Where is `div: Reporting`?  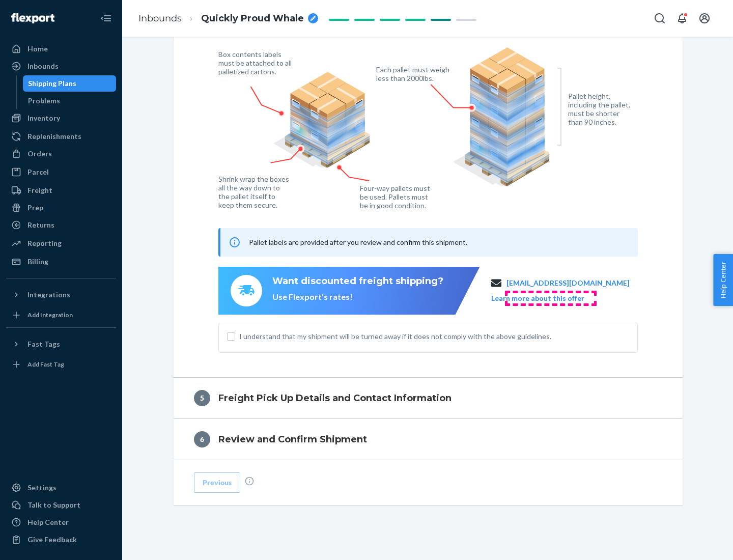 div: Reporting is located at coordinates (44, 244).